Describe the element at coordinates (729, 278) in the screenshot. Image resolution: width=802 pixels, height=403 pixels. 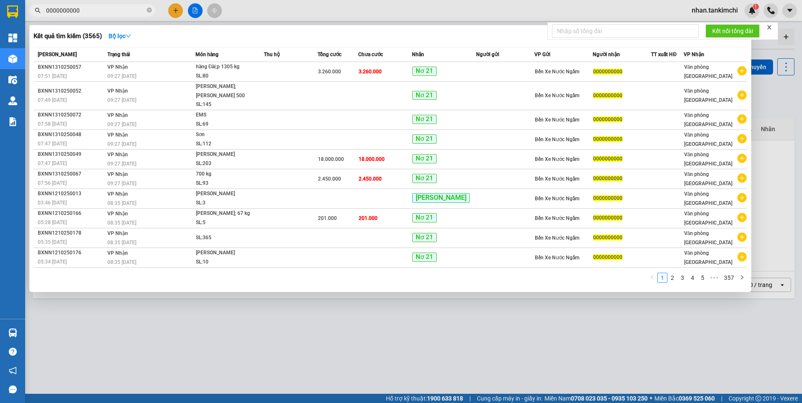
I see `a: 357` at that location.